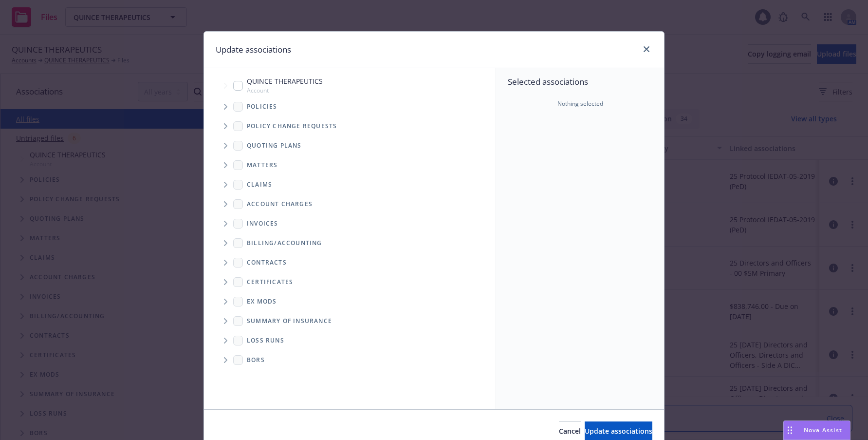  Describe the element at coordinates (262, 165) in the screenshot. I see `span: Matters` at that location.